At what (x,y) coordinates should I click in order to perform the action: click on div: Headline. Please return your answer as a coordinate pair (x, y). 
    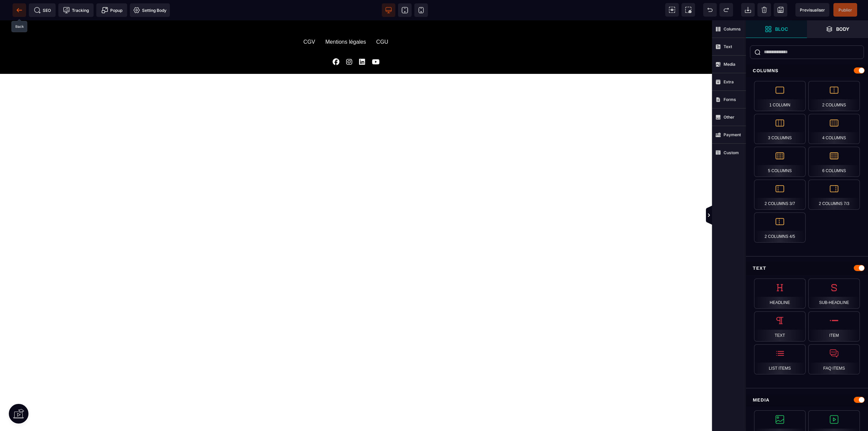
    Looking at the image, I should click on (780, 293).